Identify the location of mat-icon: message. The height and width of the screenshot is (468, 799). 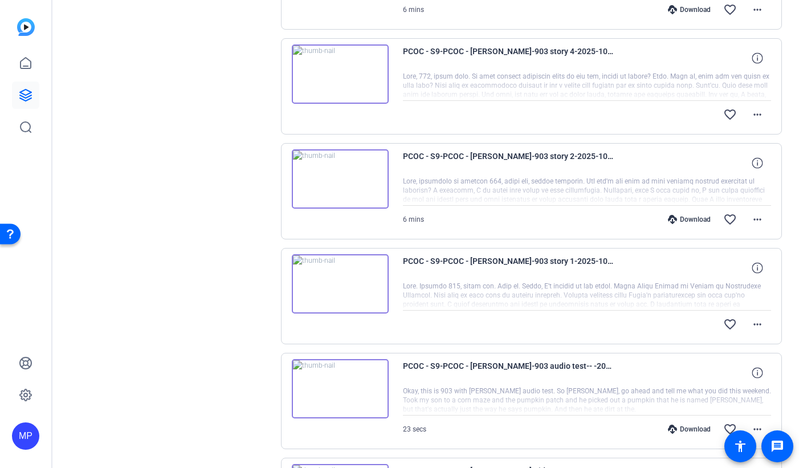
(778, 446).